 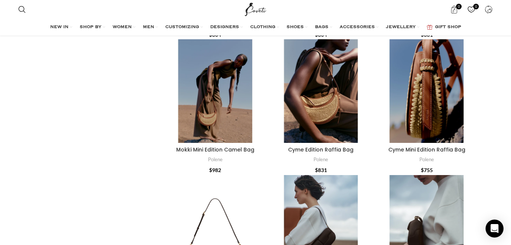 I want to click on img: GiftBag, so click(x=430, y=27).